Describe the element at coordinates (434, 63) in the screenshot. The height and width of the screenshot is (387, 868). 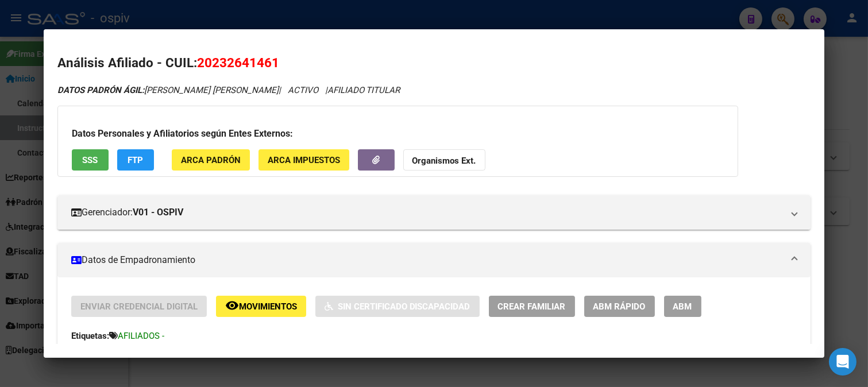
I see `h2: Análisis Afiliado - CUIL:` at that location.